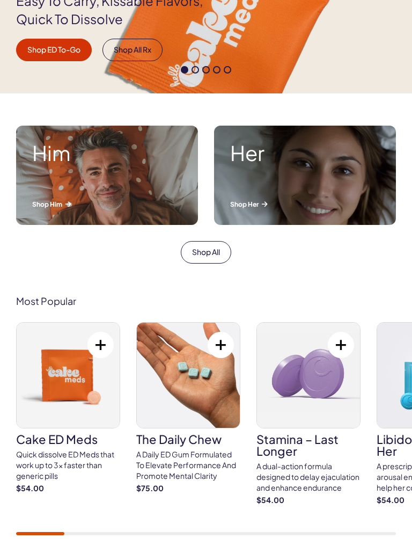 The height and width of the screenshot is (539, 412). Describe the element at coordinates (305, 175) in the screenshot. I see `a: A woman smiling while lying in bed. Her Shop Her` at that location.